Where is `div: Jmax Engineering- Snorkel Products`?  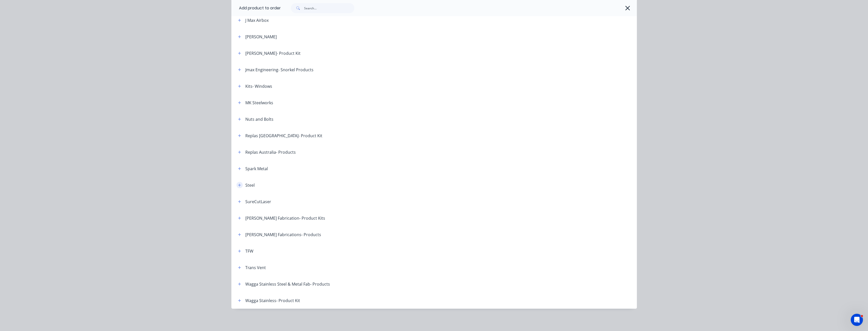
div: Jmax Engineering- Snorkel Products is located at coordinates (279, 70).